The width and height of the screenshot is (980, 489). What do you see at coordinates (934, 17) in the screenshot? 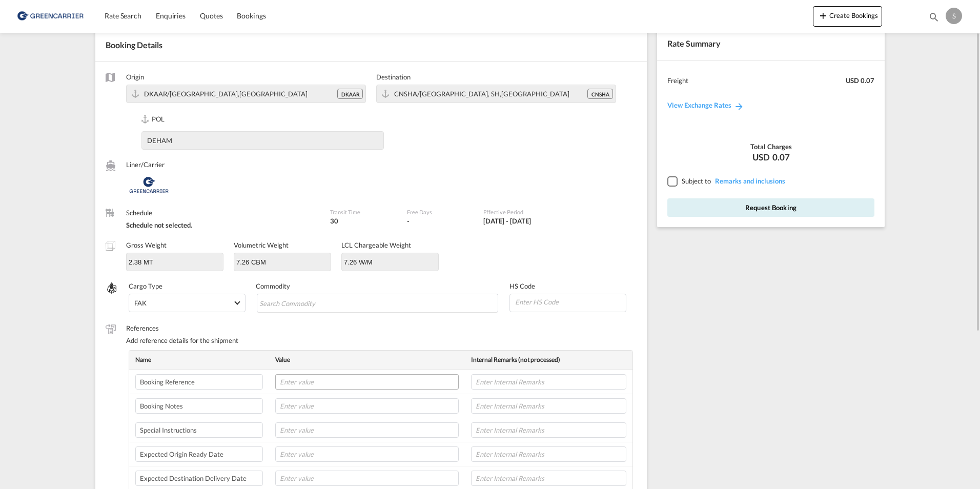
I see `md-icon: icon-magnify` at bounding box center [934, 17].